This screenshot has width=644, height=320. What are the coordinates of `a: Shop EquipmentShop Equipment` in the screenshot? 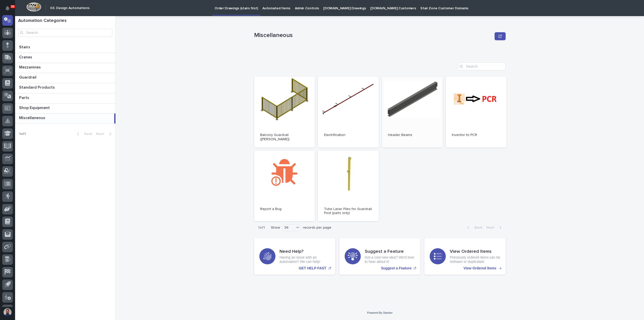 It's located at (65, 109).